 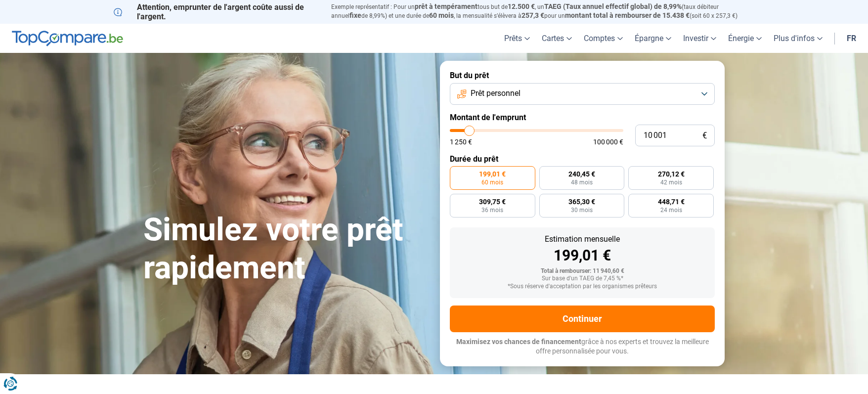 What do you see at coordinates (461, 142) in the screenshot?
I see `span: 1 250 €` at bounding box center [461, 142].